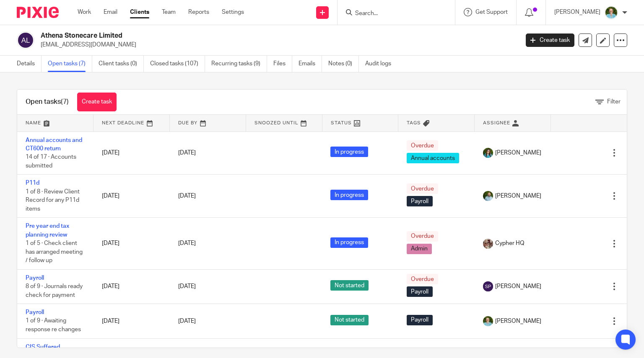 This screenshot has height=358, width=644. I want to click on span: (7), so click(65, 102).